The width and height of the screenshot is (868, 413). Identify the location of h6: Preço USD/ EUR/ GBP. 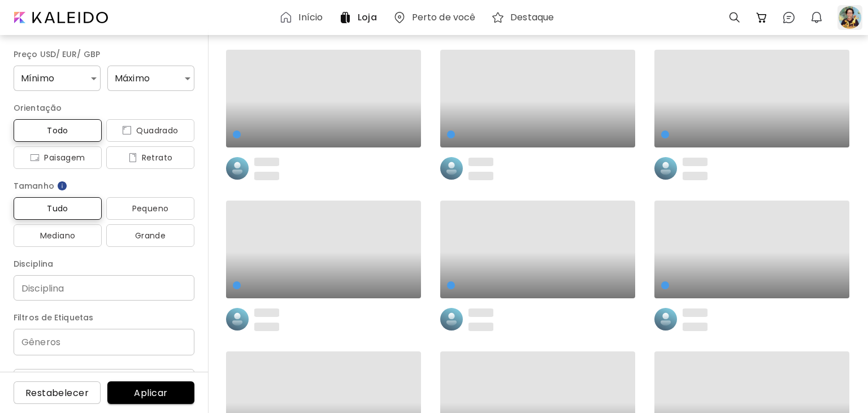
(104, 54).